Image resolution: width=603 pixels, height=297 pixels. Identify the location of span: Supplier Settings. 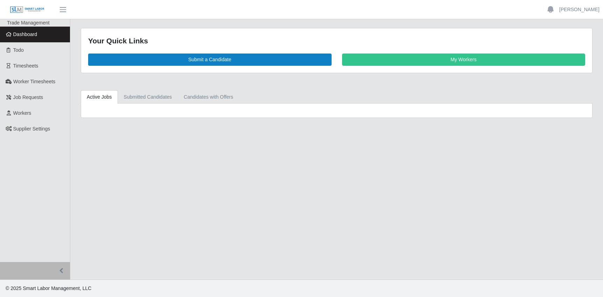
(32, 129).